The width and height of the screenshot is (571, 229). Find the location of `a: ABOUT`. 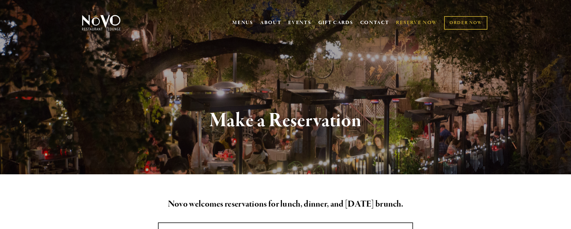

a: ABOUT is located at coordinates (270, 23).